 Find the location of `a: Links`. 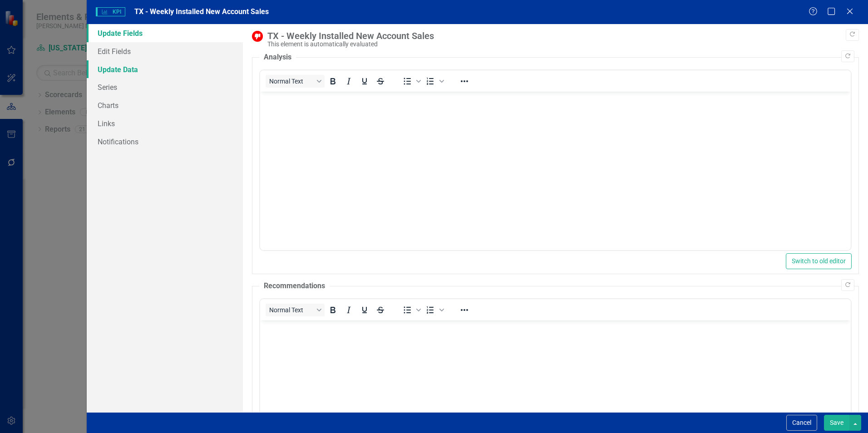

a: Links is located at coordinates (165, 123).